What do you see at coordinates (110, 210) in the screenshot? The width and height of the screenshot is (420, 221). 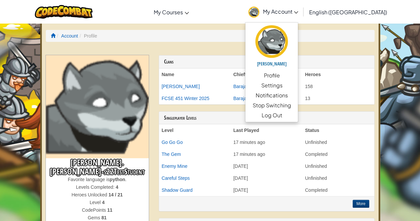 I see `strong: 11` at bounding box center [110, 210].